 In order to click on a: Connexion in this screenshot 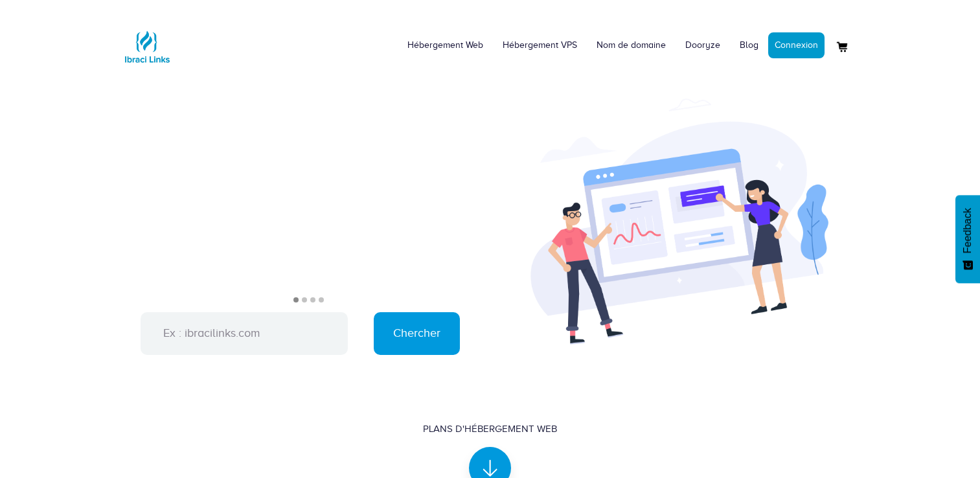, I will do `click(796, 45)`.